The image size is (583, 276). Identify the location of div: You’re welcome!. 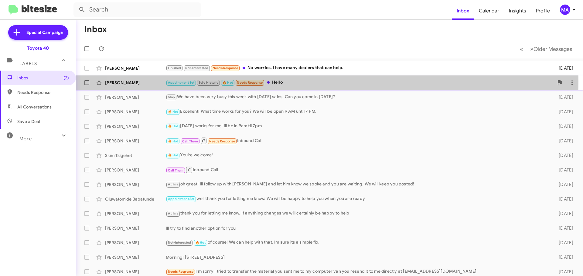
(357, 155).